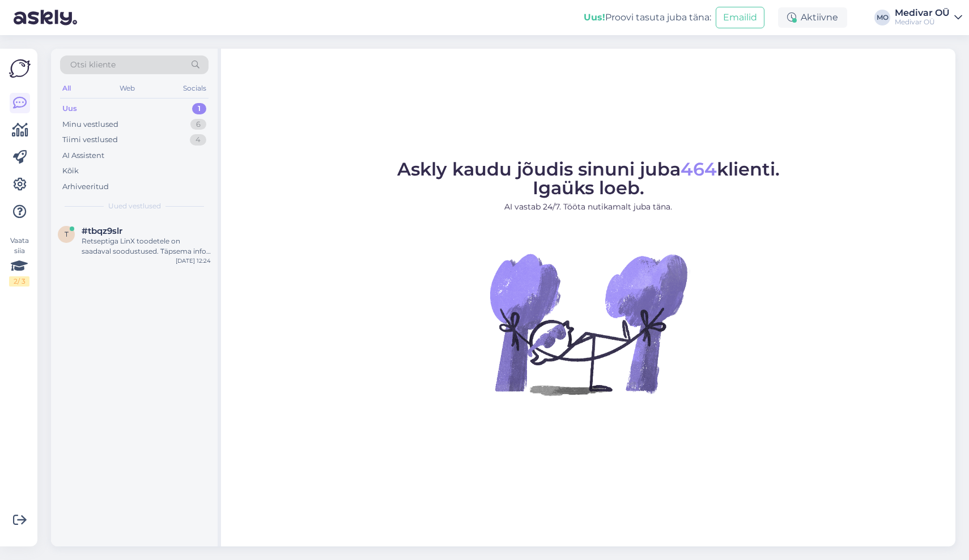 The width and height of the screenshot is (969, 560). Describe the element at coordinates (594, 17) in the screenshot. I see `b: Uus!` at that location.